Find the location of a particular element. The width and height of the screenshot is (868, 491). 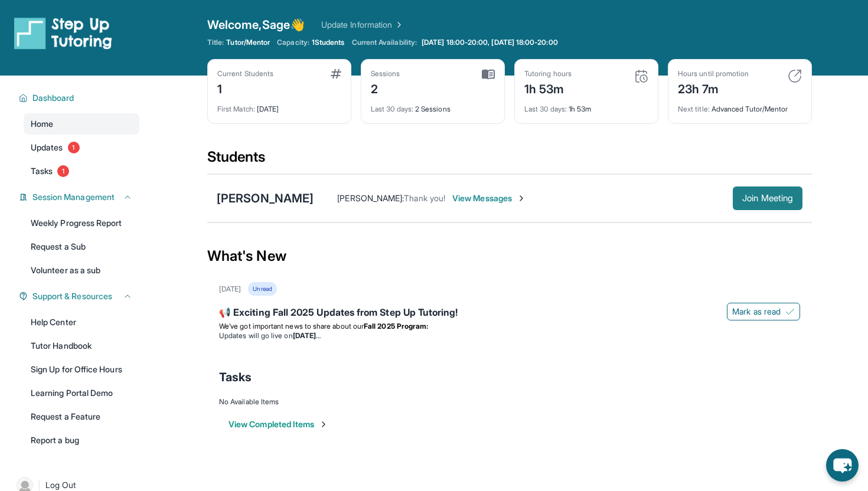

span: Support & Resources is located at coordinates (72, 296).